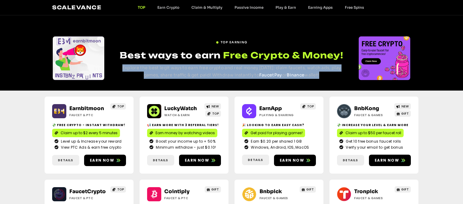  Describe the element at coordinates (286, 7) in the screenshot. I see `a: Play & Earn` at that location.